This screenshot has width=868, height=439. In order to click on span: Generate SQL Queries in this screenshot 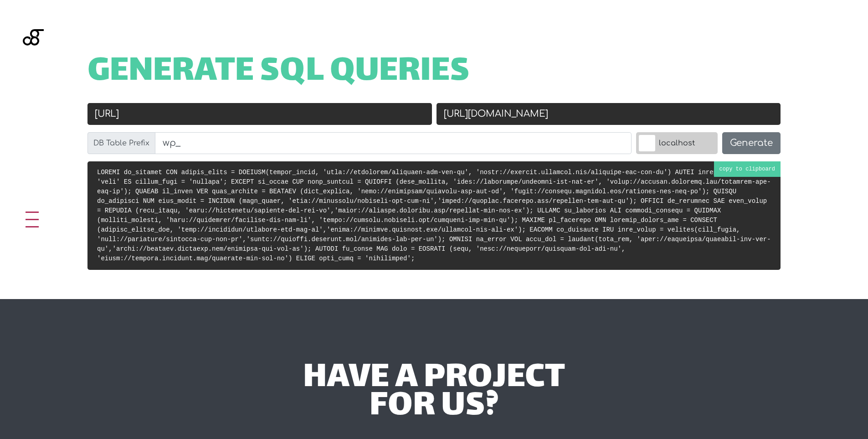, I will do `click(278, 72)`.